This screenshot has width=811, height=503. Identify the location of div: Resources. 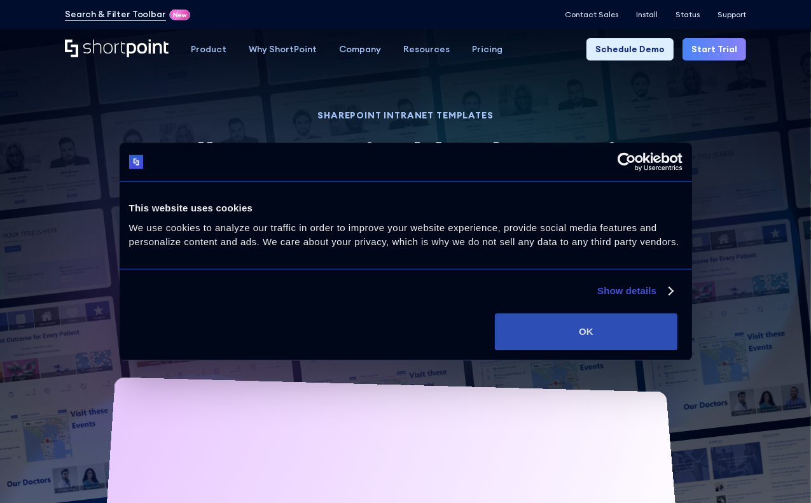
(426, 49).